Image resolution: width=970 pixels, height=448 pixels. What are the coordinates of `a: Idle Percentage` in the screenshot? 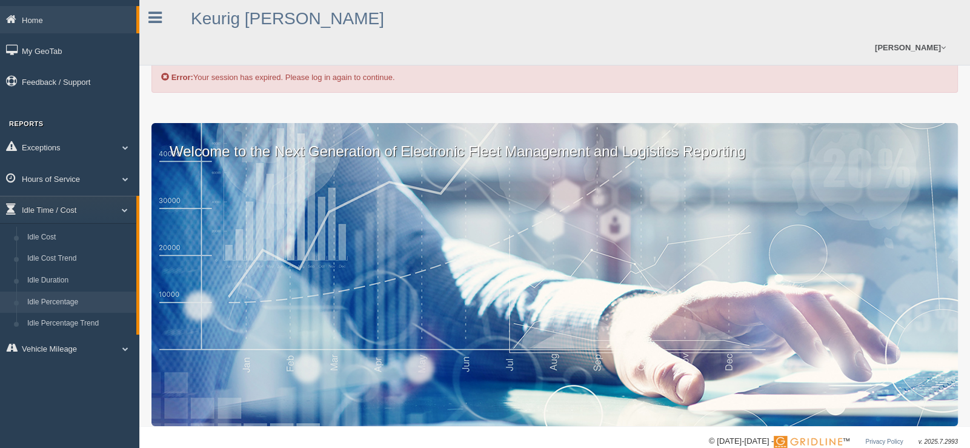 It's located at (79, 302).